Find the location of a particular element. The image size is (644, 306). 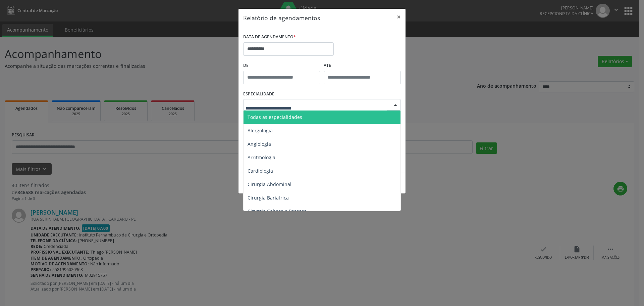

span: Angiologia is located at coordinates (259, 144).